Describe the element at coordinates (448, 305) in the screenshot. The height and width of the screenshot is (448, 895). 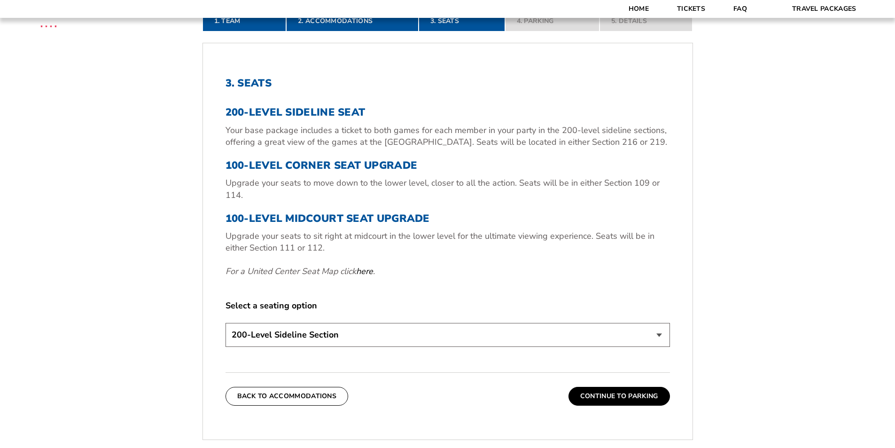
I see `label: Select a seating option` at that location.